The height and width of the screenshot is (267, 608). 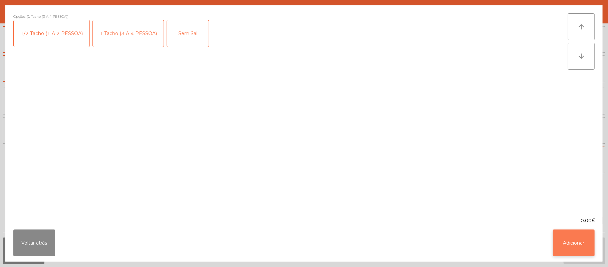 What do you see at coordinates (34, 242) in the screenshot?
I see `button: Voltar atrás` at bounding box center [34, 242].